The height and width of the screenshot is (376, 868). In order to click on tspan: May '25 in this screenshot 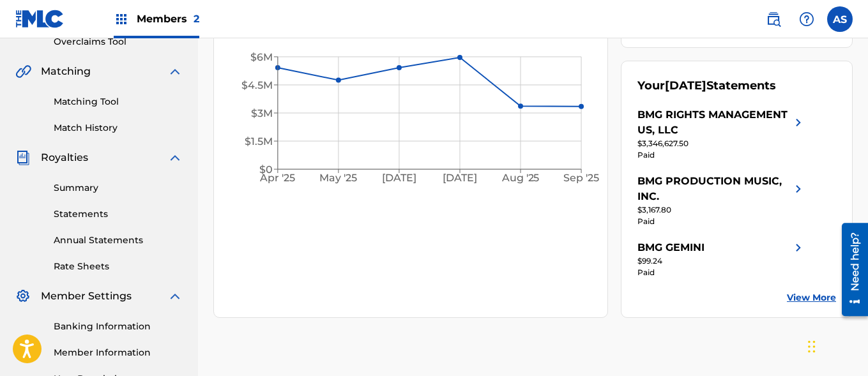, I will do `click(339, 178)`.